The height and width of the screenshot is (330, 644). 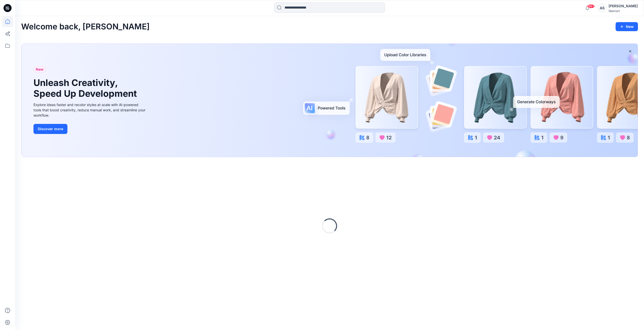 I want to click on span: 99+, so click(x=591, y=6).